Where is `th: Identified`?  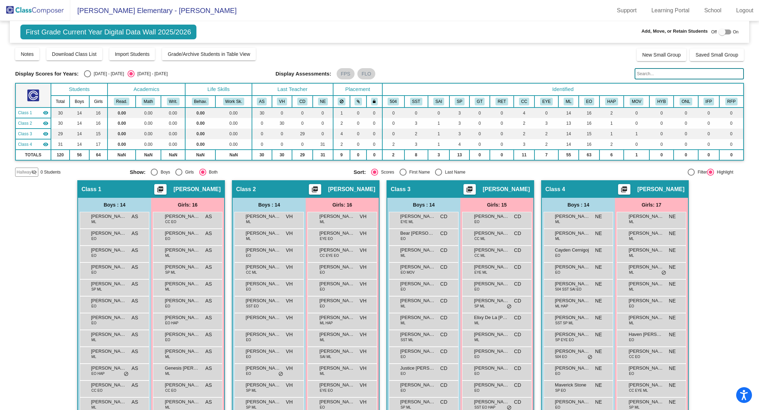 th: Identified is located at coordinates (563, 89).